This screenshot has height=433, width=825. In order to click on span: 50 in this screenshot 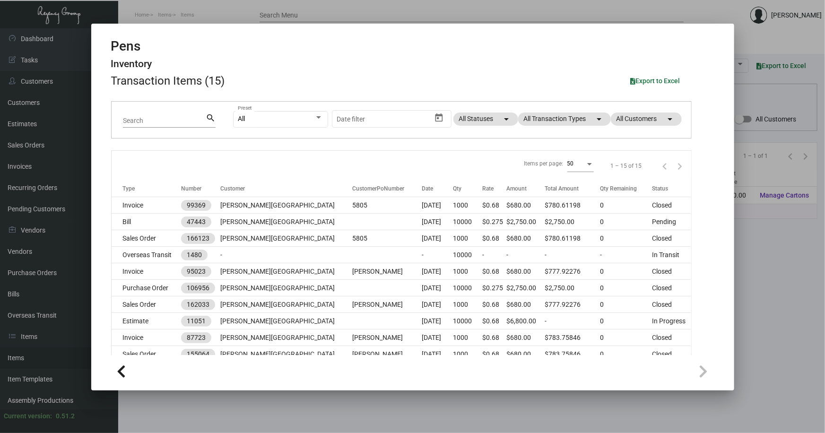, I will do `click(571, 164)`.